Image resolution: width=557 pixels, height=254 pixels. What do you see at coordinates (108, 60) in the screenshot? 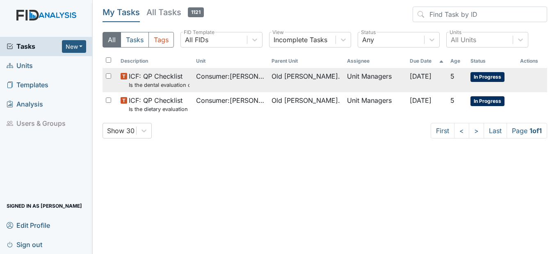
I see `input: Toggle All Rows Selected` at bounding box center [108, 60].